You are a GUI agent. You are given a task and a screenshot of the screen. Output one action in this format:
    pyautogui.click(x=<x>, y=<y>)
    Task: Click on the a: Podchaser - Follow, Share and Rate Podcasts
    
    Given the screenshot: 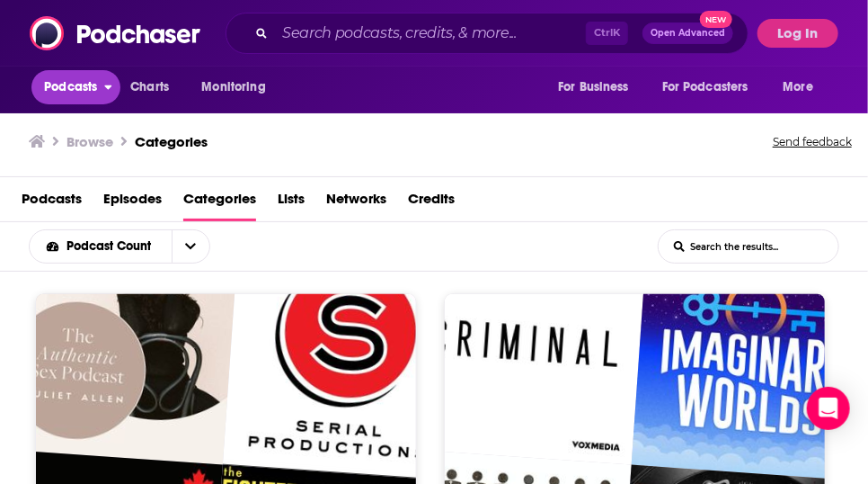 What is the action you would take?
    pyautogui.click(x=116, y=33)
    